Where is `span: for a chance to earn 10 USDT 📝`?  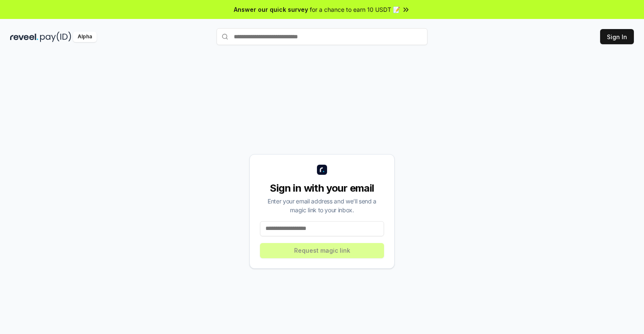 span: for a chance to earn 10 USDT 📝 is located at coordinates (355, 9).